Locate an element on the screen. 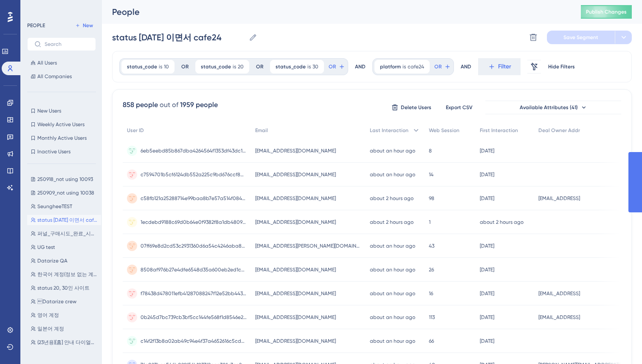 The width and height of the screenshot is (642, 364). span: 6eb5eebd85b867dba4264564f1353df43dc13b69122de64212cde8ca5973cf97 is located at coordinates (194, 151).